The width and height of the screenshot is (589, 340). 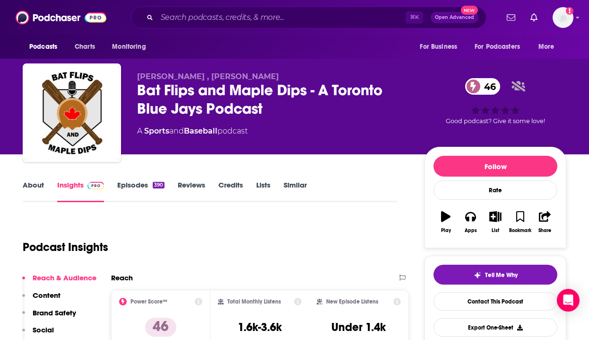 I want to click on span: For Business, so click(x=438, y=47).